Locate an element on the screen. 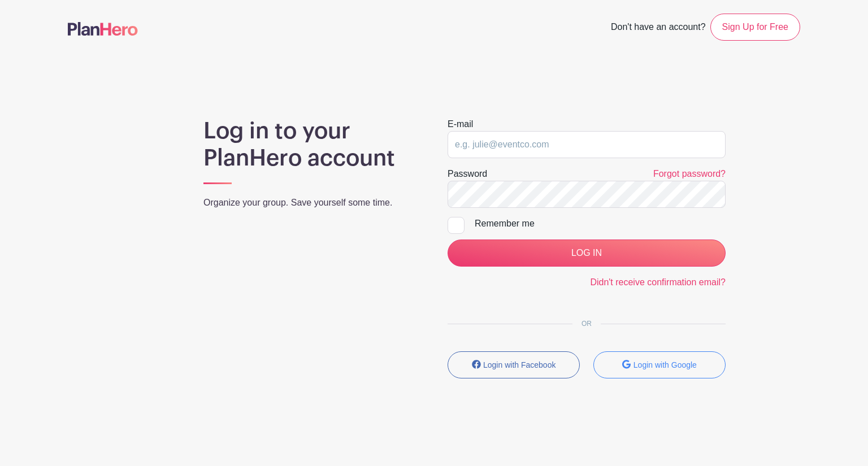 The height and width of the screenshot is (466, 868). small: Login with Facebook is located at coordinates (519, 365).